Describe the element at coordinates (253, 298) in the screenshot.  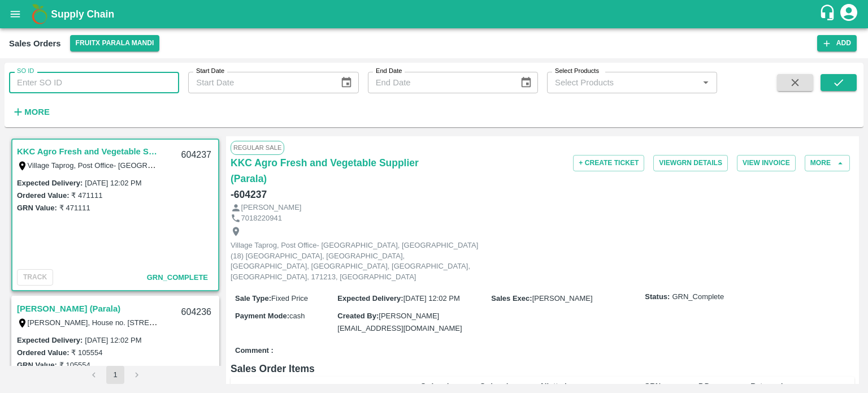
I see `label: Sale Type :` at that location.